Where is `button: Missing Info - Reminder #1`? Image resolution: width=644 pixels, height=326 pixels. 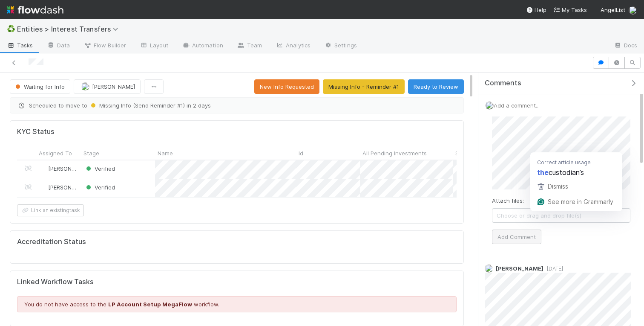
button: Missing Info - Reminder #1 is located at coordinates (364, 87).